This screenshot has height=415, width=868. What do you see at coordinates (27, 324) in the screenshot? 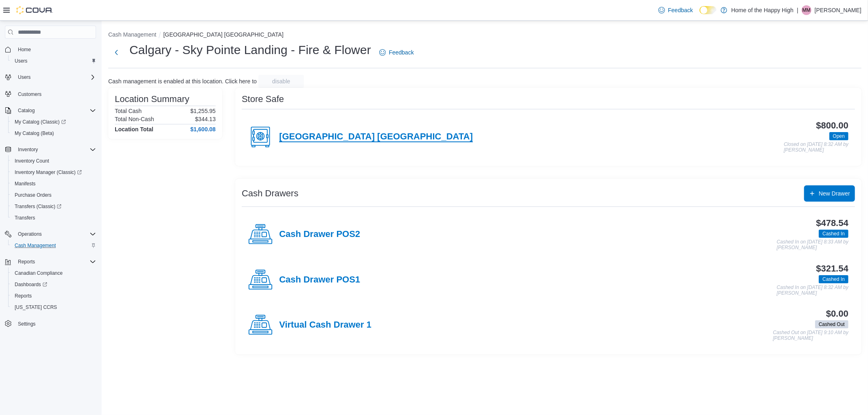
I see `span: Settings` at bounding box center [27, 324].